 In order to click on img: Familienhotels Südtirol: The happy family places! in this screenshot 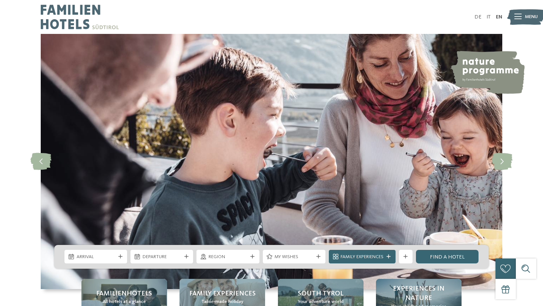, I will do `click(272, 161)`.